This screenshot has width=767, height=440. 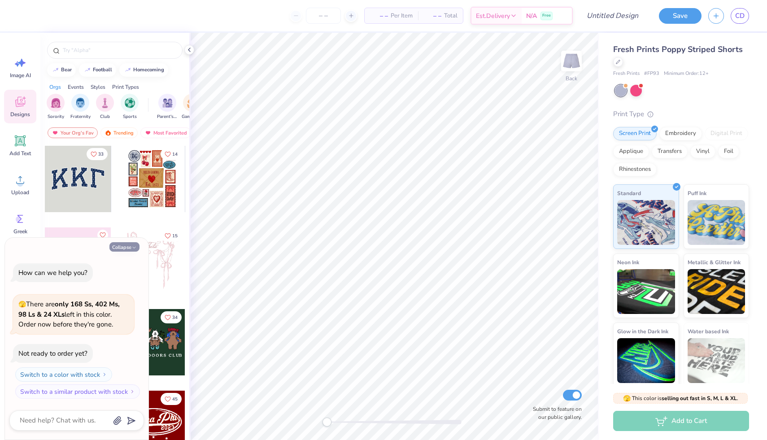 What do you see at coordinates (130, 103) in the screenshot?
I see `img: Sports Image` at bounding box center [130, 103].